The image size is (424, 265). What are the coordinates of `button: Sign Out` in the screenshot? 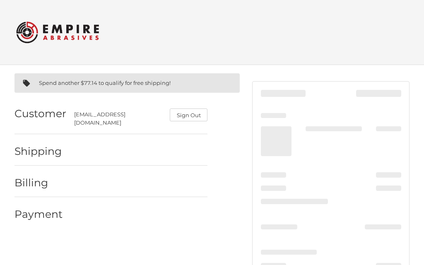 It's located at (188, 115).